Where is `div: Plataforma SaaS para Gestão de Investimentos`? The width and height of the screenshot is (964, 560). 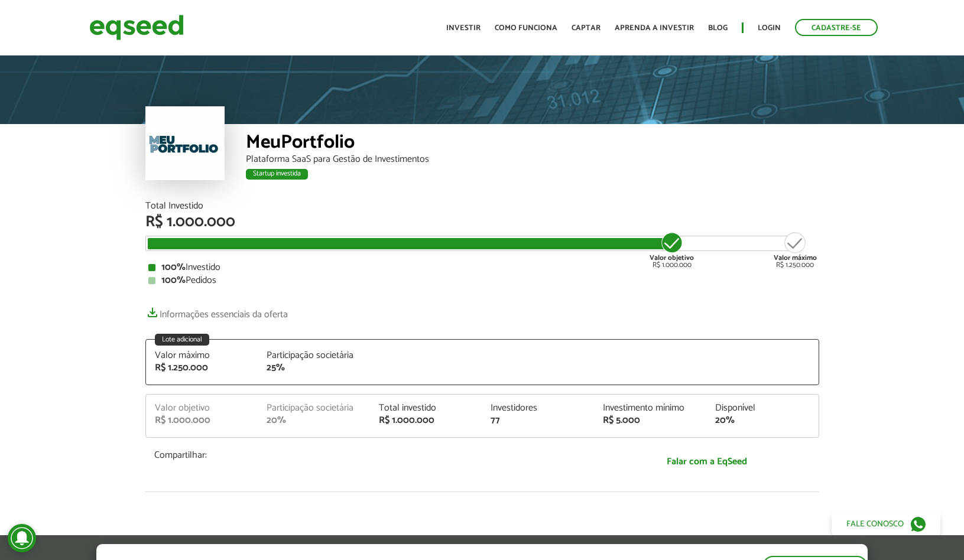 div: Plataforma SaaS para Gestão de Investimentos is located at coordinates (533, 160).